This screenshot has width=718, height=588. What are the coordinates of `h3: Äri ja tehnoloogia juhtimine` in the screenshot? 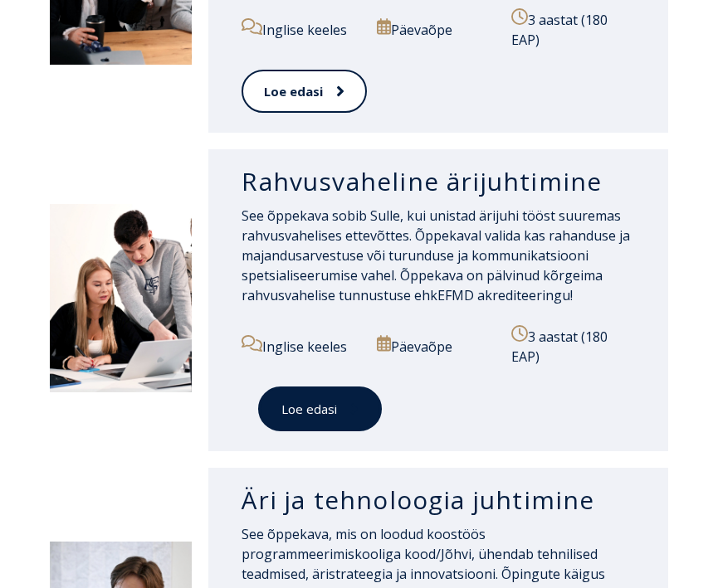 It's located at (438, 500).